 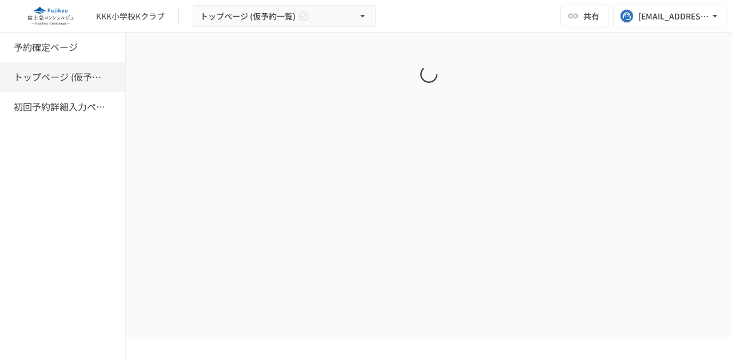 What do you see at coordinates (584, 16) in the screenshot?
I see `button: 共有` at bounding box center [584, 16].